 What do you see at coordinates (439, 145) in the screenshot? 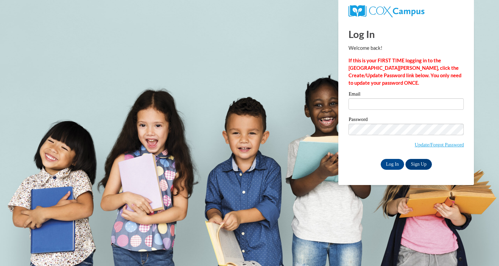
I see `a: Update/Forgot Password` at bounding box center [439, 145].